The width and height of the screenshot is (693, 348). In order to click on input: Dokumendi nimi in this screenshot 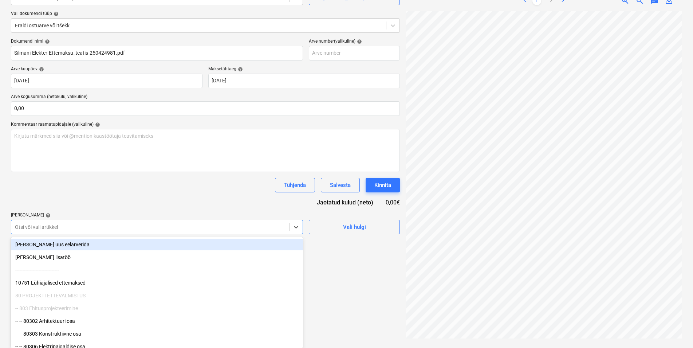, I will do `click(157, 53)`.